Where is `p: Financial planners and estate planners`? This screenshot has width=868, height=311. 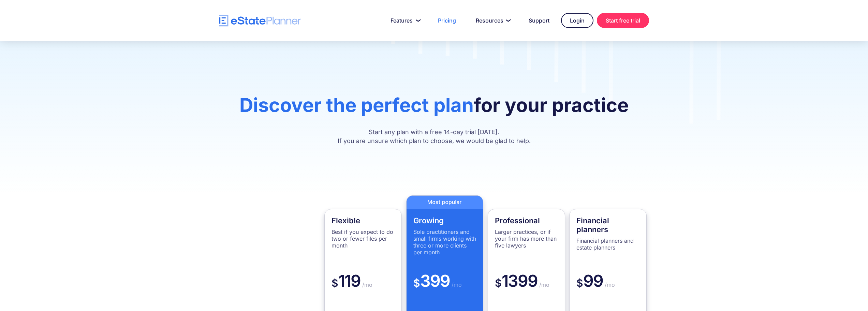 p: Financial planners and estate planners is located at coordinates (608, 244).